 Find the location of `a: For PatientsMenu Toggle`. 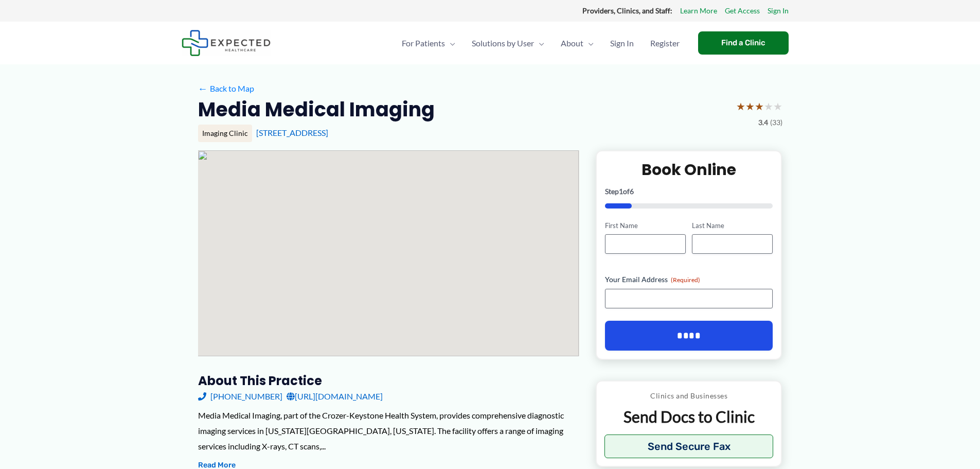

a: For PatientsMenu Toggle is located at coordinates (428, 43).